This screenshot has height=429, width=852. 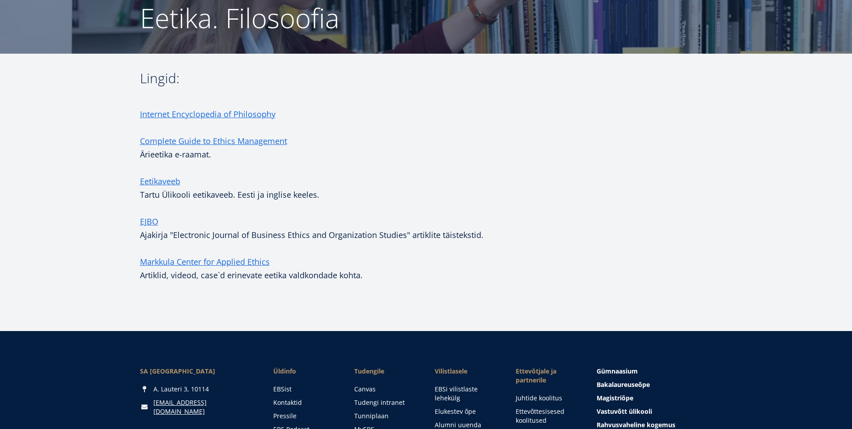 I want to click on a: Magistriõpe, so click(x=654, y=398).